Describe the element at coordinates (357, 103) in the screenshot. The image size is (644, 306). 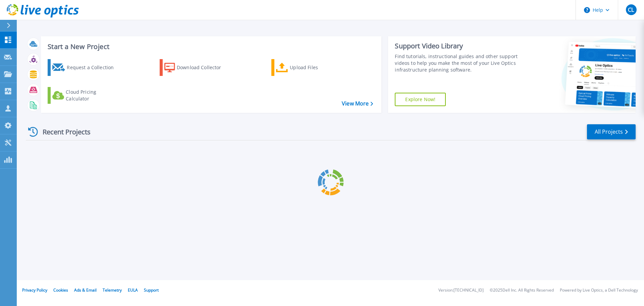
I see `a: View More` at that location.